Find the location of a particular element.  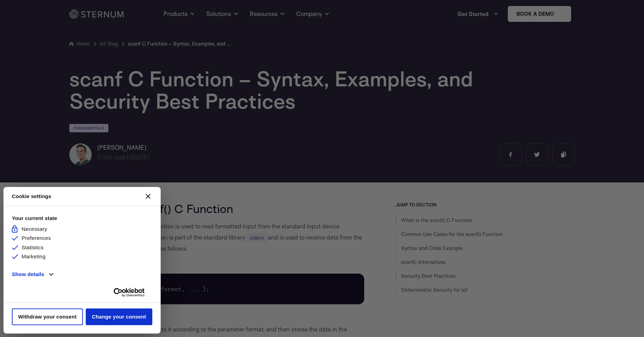

li: Statistics is located at coordinates (82, 248).